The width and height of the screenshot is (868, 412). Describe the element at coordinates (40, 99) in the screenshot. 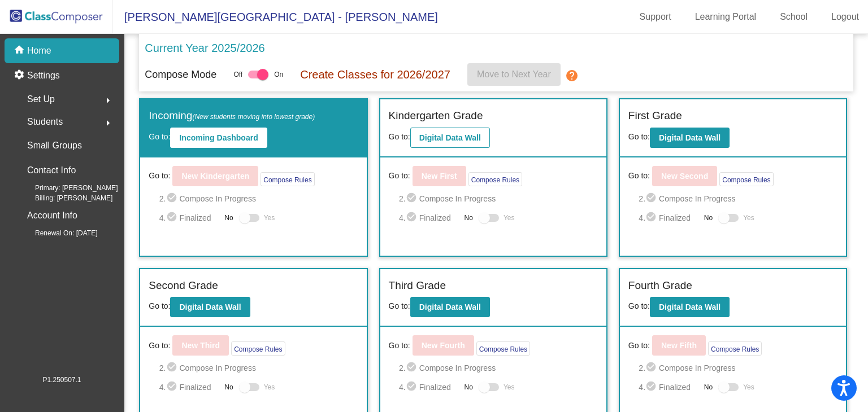

I see `span: Set Up` at that location.